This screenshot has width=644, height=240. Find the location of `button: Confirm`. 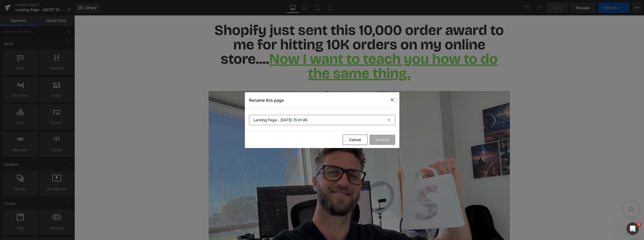

button: Confirm is located at coordinates (382, 140).